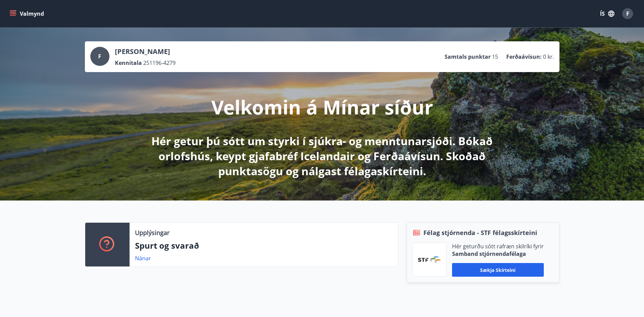  I want to click on button: F, so click(627, 14).